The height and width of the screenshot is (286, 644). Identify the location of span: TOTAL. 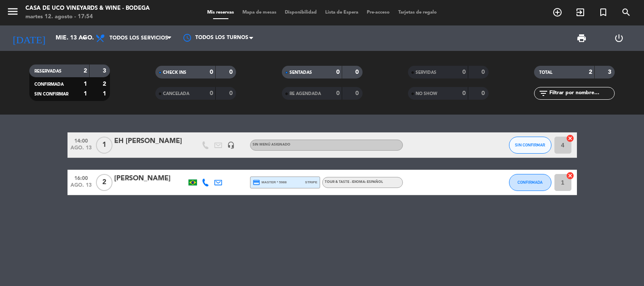
(545, 72).